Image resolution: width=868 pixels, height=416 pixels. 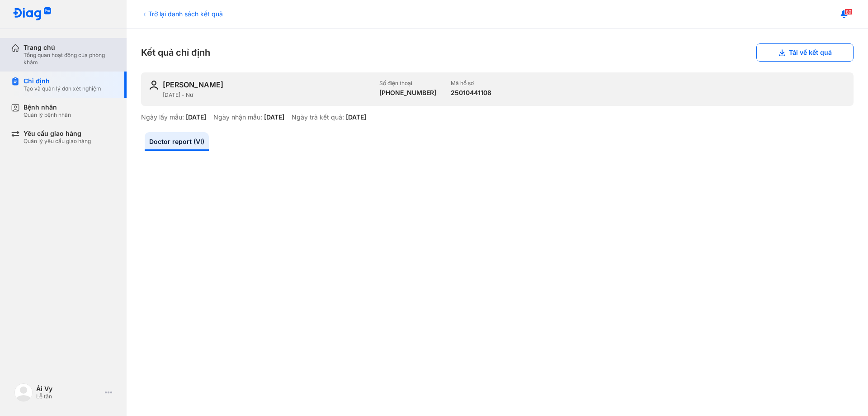 What do you see at coordinates (69, 389) in the screenshot?
I see `div: Ái Vy` at bounding box center [69, 389].